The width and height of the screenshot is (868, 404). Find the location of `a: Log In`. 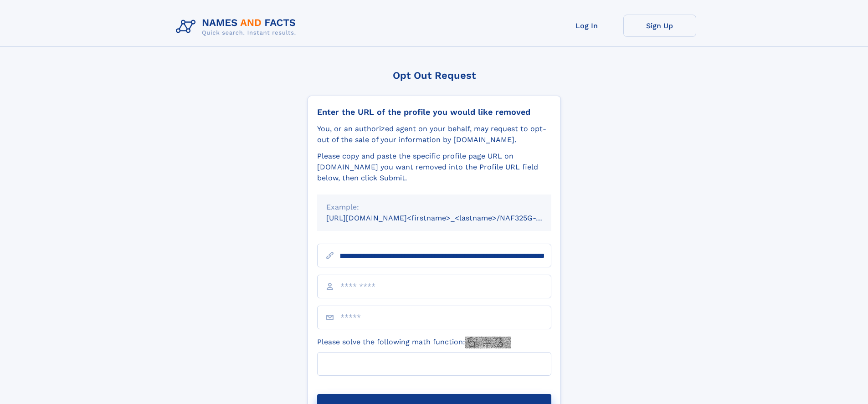

a: Log In is located at coordinates (587, 26).